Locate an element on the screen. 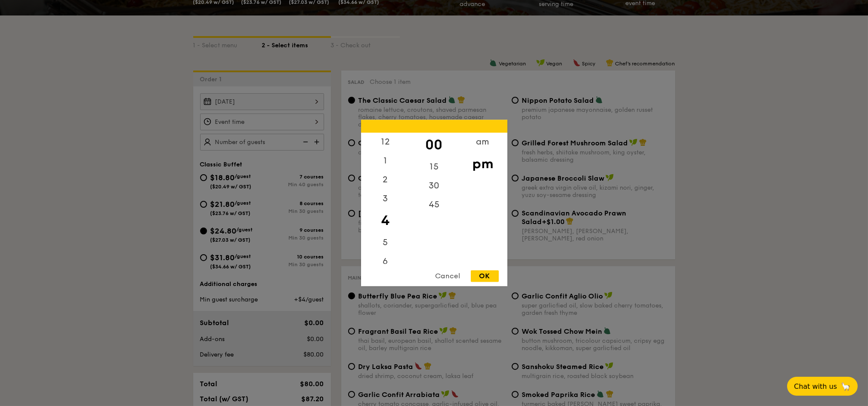  button: Chat with us🦙 is located at coordinates (822, 386).